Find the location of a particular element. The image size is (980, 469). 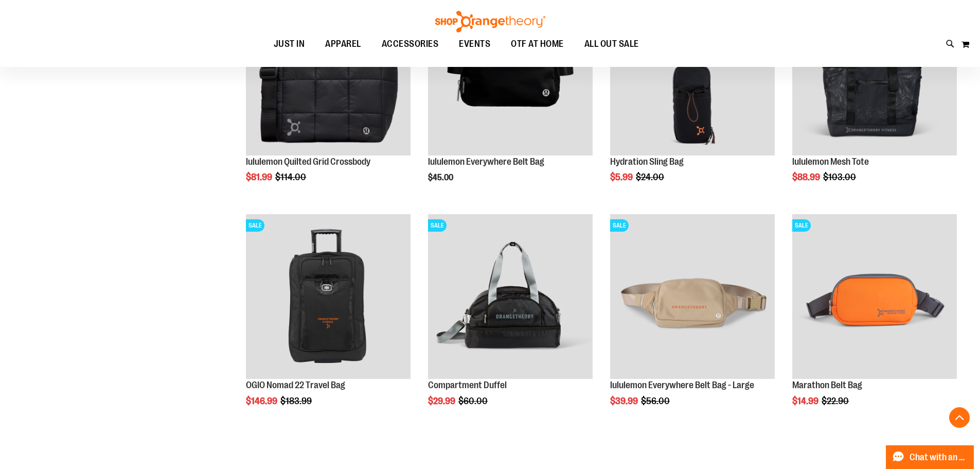

span: ACCESSORIES is located at coordinates (410, 44).